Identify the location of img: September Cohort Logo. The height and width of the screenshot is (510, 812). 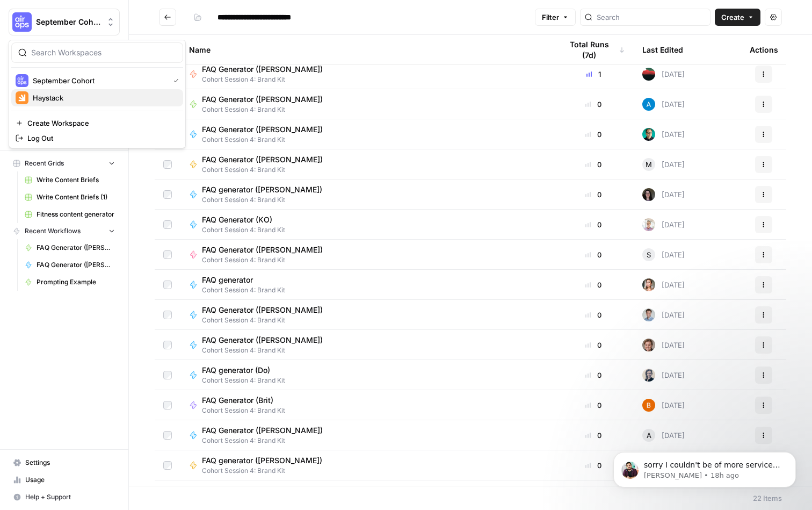
(22, 22).